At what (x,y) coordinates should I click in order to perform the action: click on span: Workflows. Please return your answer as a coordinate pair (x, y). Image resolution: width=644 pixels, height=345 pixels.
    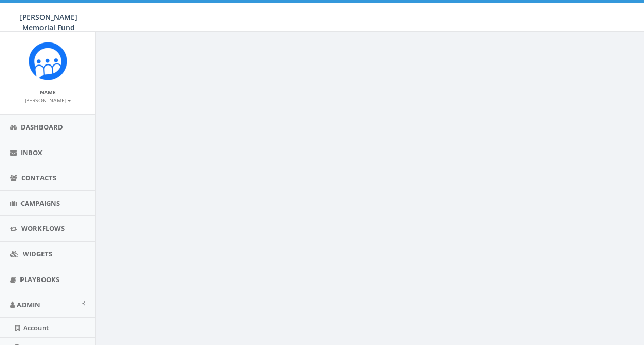
    Looking at the image, I should click on (43, 228).